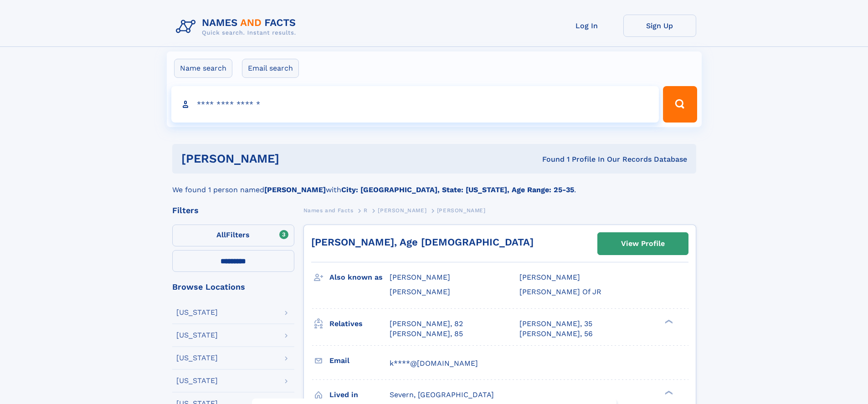 The height and width of the screenshot is (404, 868). I want to click on div: We found 1 person named with ., so click(434, 184).